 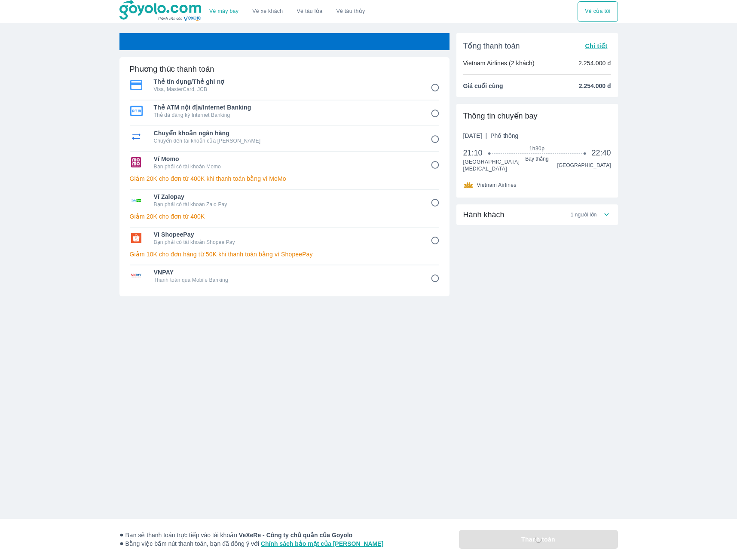 I want to click on img: Thẻ ATM nội địa/Internet Banking, so click(x=136, y=111).